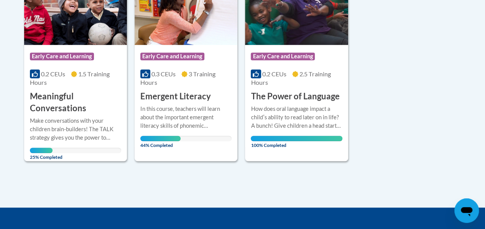  Describe the element at coordinates (295, 96) in the screenshot. I see `h3: The Power of Language` at that location.